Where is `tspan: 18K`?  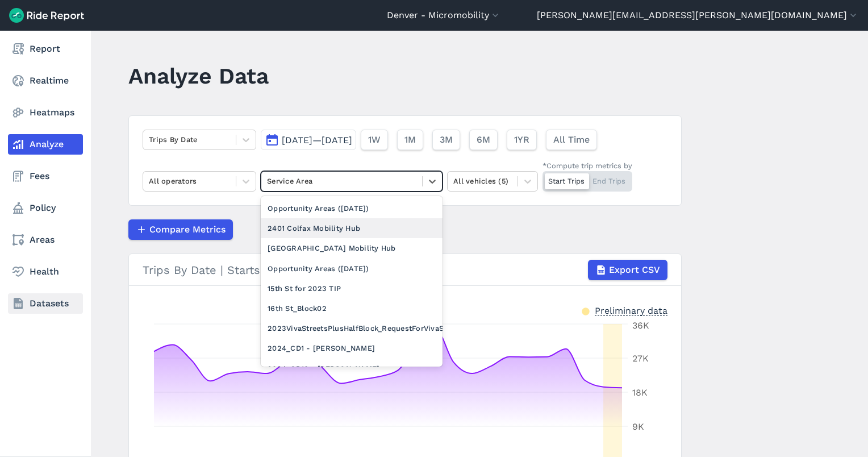 tspan: 18K is located at coordinates (639, 392).